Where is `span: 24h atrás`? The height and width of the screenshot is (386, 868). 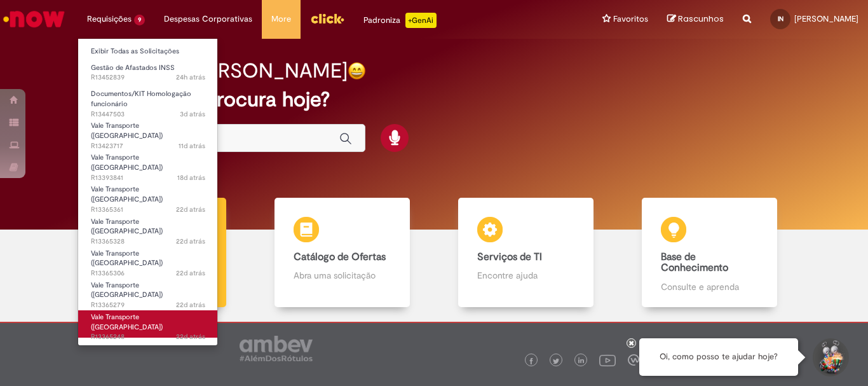
span: 24h atrás is located at coordinates (191, 77).